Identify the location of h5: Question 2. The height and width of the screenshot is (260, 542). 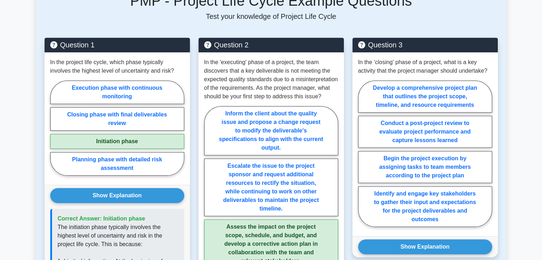
(271, 45).